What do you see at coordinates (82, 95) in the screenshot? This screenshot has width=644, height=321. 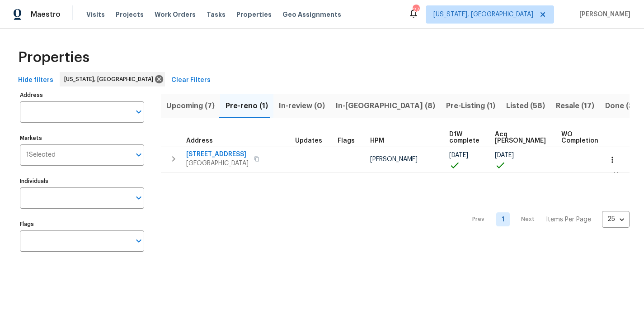 I see `label: Address` at bounding box center [82, 95].